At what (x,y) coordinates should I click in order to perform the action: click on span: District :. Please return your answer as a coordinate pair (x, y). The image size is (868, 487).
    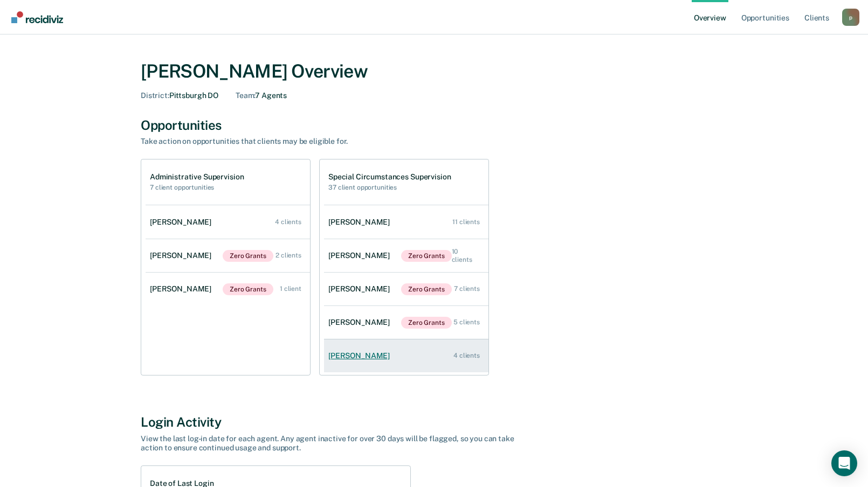
    Looking at the image, I should click on (155, 96).